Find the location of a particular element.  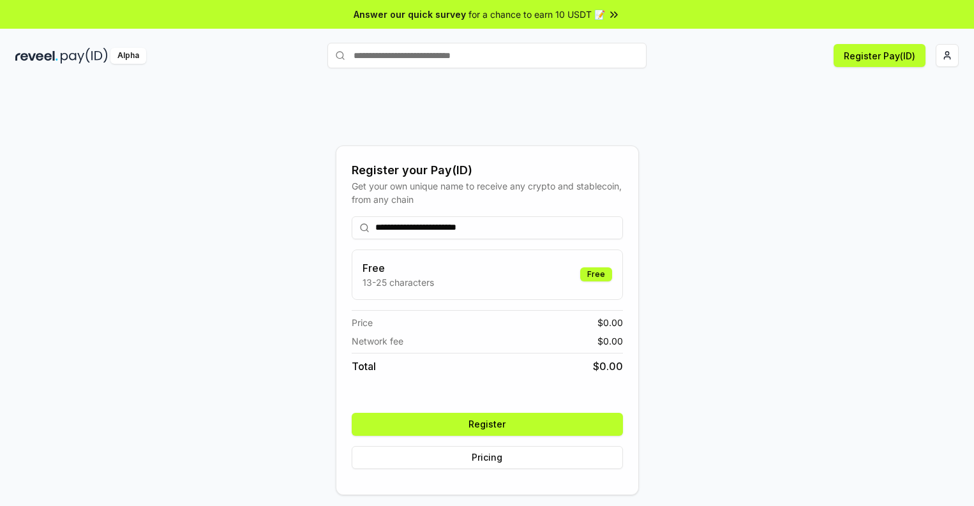

div: Register your Pay(ID) is located at coordinates (487, 170).